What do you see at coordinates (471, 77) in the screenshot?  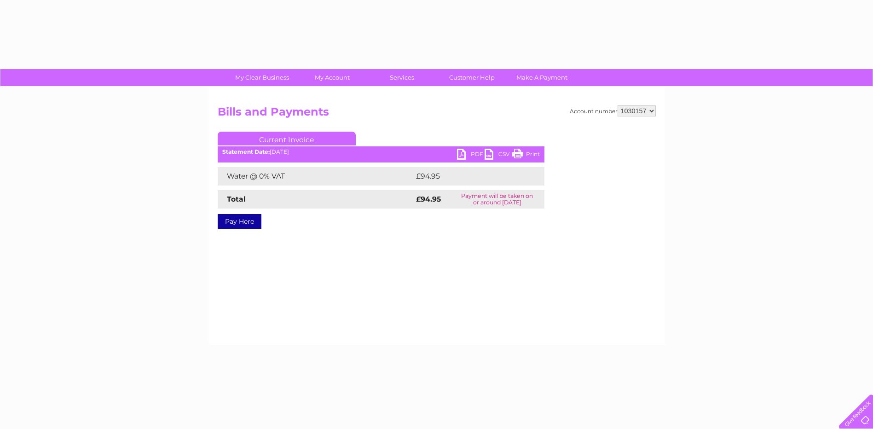 I see `a: Customer Help` at bounding box center [471, 77].